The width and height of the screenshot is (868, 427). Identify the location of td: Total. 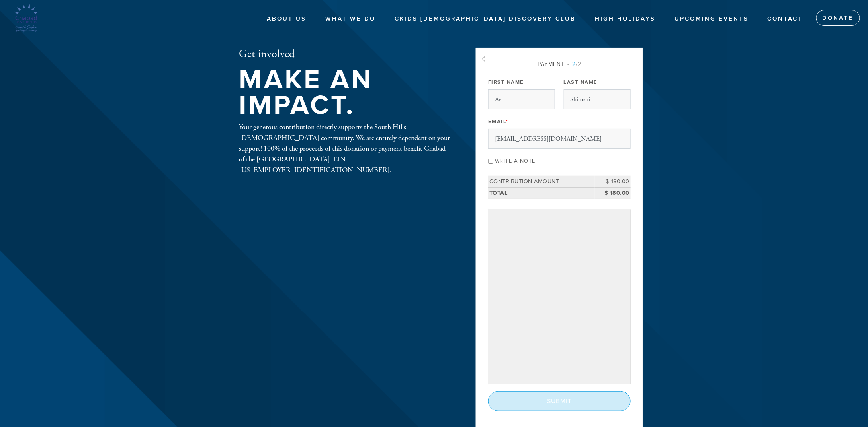
(542, 193).